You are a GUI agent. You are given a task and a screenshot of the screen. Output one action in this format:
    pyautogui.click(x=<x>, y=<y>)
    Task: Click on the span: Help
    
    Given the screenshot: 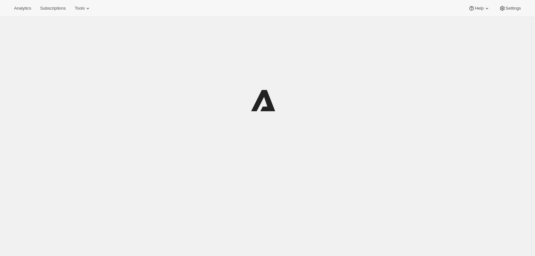 What is the action you would take?
    pyautogui.click(x=479, y=8)
    